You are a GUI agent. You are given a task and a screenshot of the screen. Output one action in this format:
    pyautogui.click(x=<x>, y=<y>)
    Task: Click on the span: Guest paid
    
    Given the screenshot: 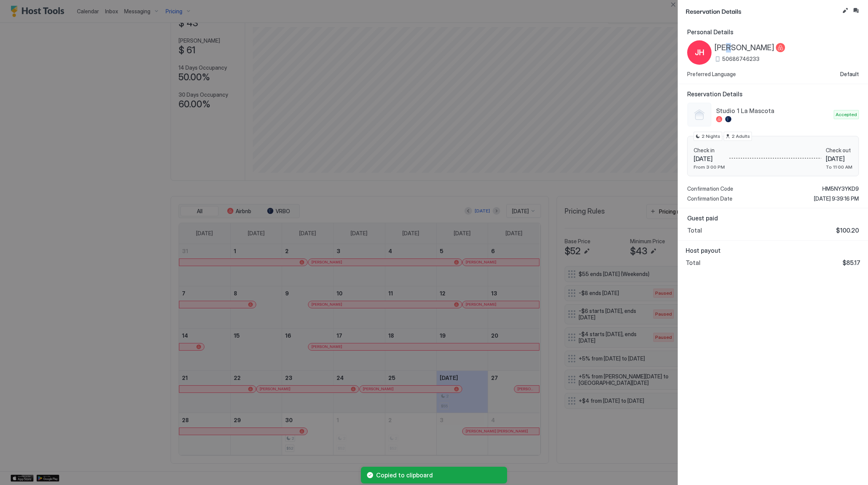 What is the action you would take?
    pyautogui.click(x=773, y=218)
    